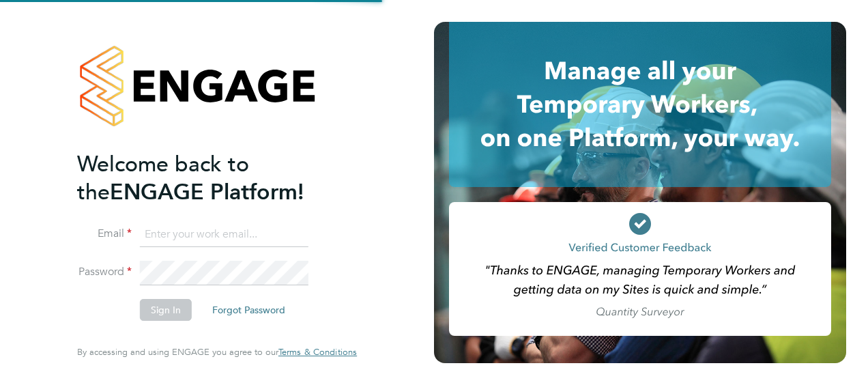 Image resolution: width=868 pixels, height=385 pixels. Describe the element at coordinates (318, 352) in the screenshot. I see `a: Terms & Conditions` at that location.